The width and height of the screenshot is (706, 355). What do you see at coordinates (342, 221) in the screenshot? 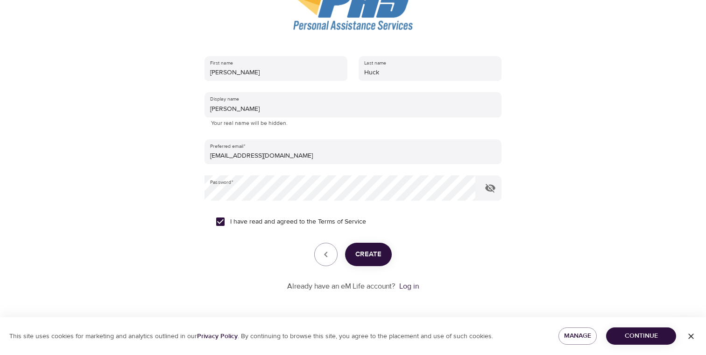
I see `a: Terms of Service` at bounding box center [342, 221].